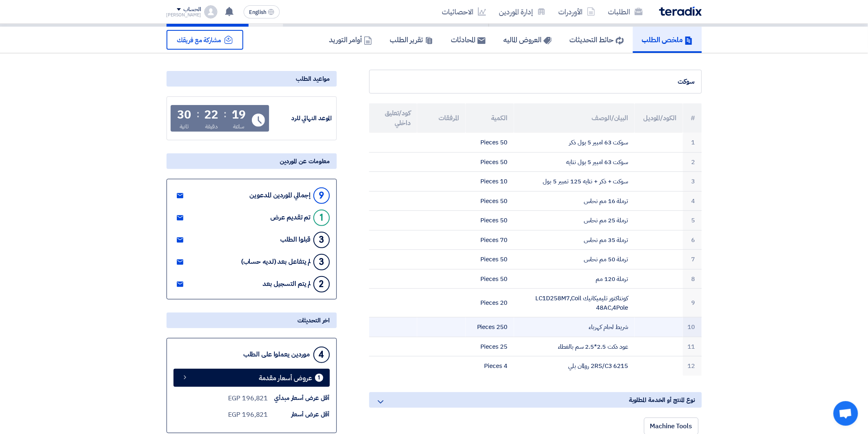 This screenshot has height=434, width=868. I want to click on td: 7, so click(692, 259).